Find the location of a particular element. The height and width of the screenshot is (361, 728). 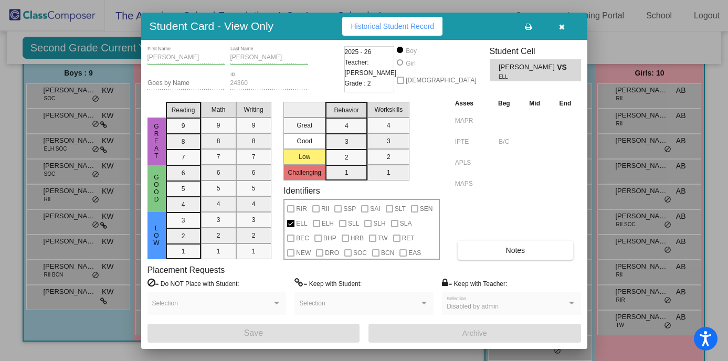

label: Placement Requests is located at coordinates (186, 270).